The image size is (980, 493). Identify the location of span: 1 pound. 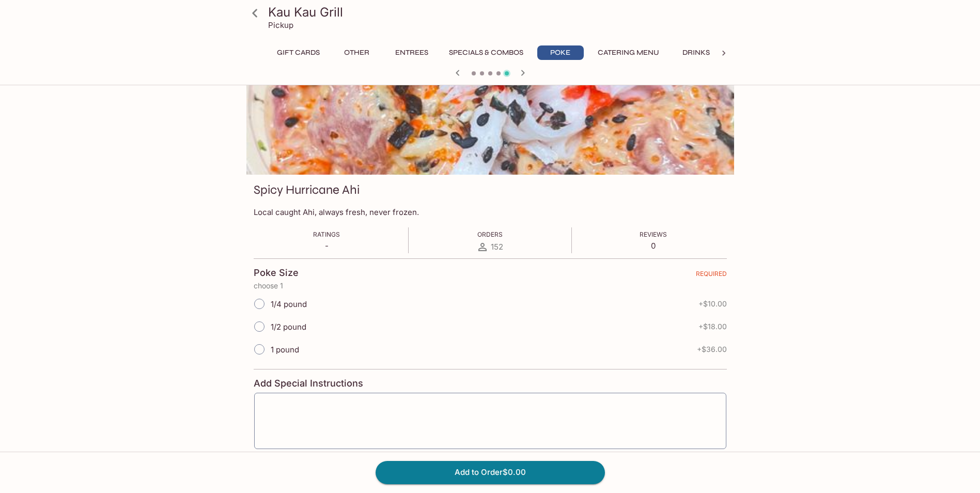
(285, 349).